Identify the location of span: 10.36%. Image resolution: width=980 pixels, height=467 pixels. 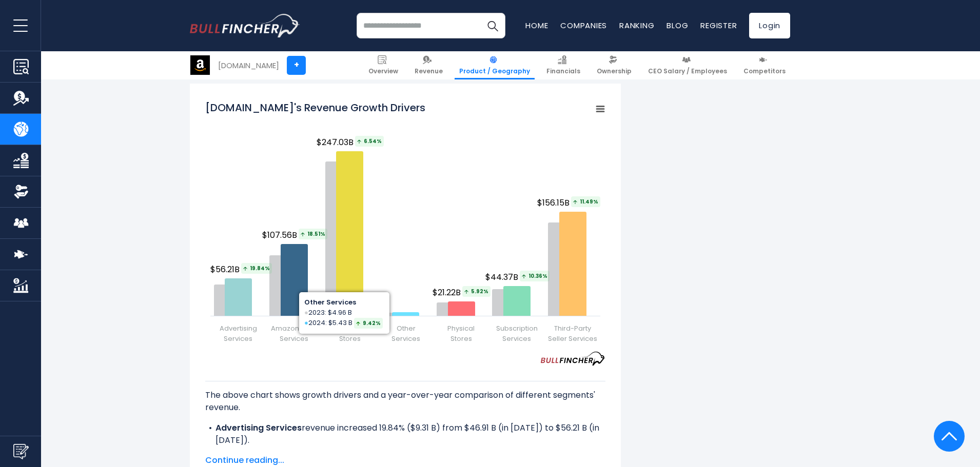
(535, 276).